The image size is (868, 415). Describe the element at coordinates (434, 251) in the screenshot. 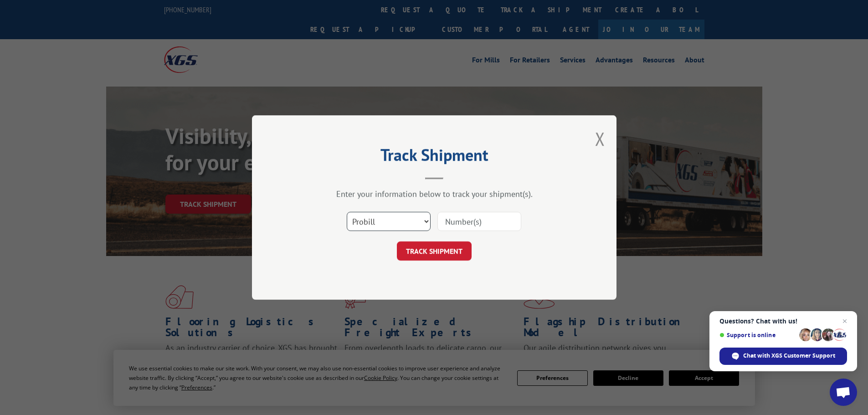

I see `button: TRACK SHIPMENT` at that location.